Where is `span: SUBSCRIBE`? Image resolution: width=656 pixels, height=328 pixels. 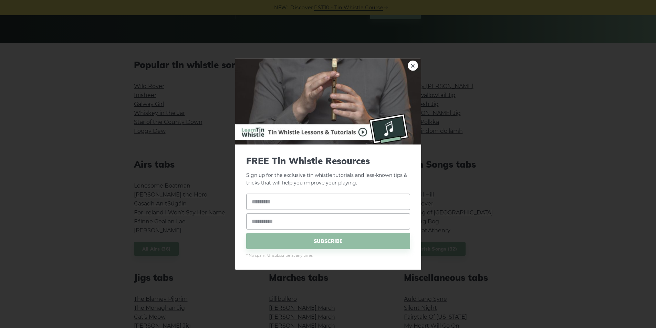 span: SUBSCRIBE is located at coordinates (328, 241).